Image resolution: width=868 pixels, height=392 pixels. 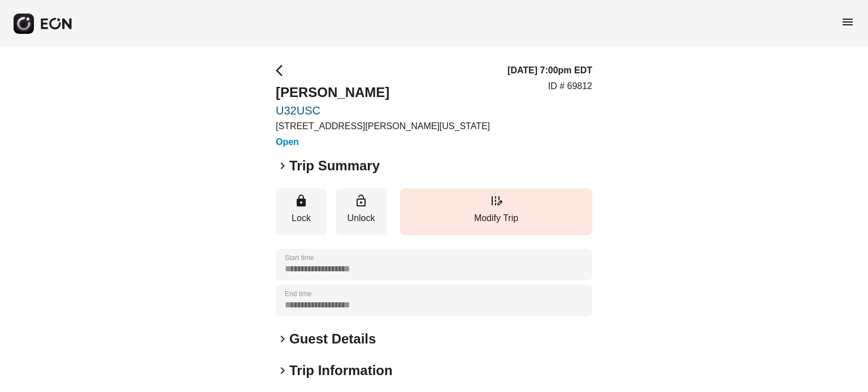 What do you see at coordinates (496, 211) in the screenshot?
I see `button: Modify Trip` at bounding box center [496, 211].